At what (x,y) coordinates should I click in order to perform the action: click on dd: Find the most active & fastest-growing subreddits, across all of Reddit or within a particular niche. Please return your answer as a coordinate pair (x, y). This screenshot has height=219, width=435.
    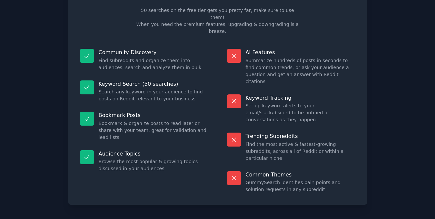
    Looking at the image, I should click on (300, 152).